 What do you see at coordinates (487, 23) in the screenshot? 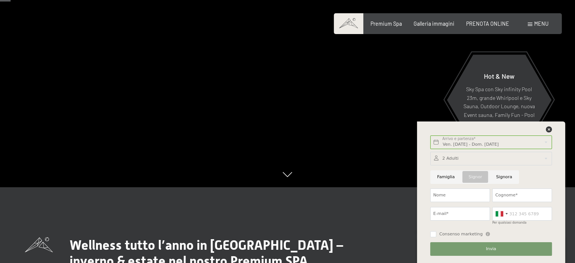
I see `a: PRENOTA ONLINE` at bounding box center [487, 23].